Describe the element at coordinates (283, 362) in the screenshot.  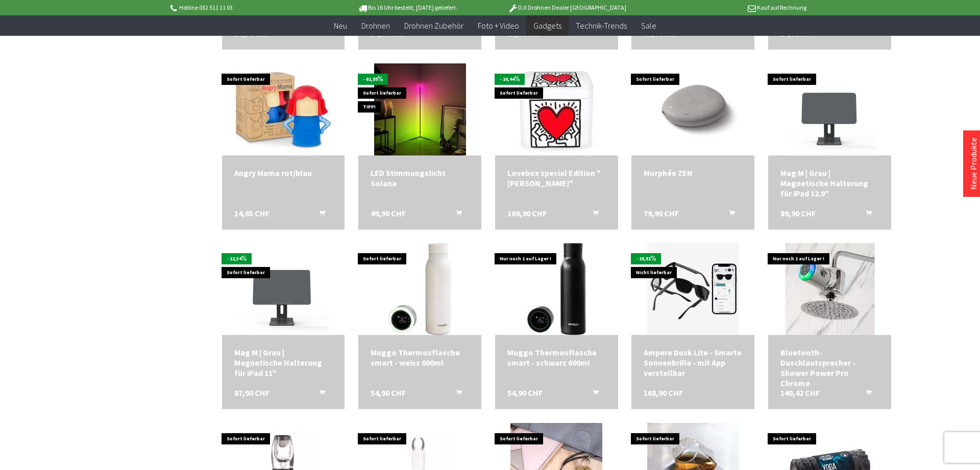
I see `div: Mag M | Grau | Magnetische Halterung für iPad 11"` at that location.